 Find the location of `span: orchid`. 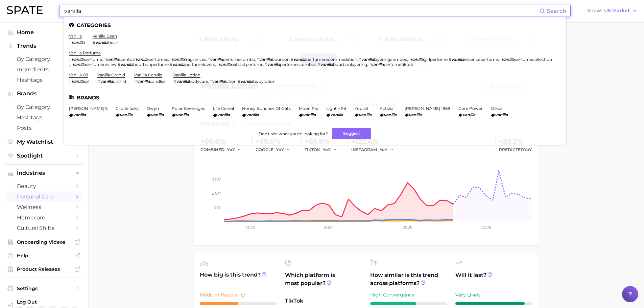

span: orchid is located at coordinates (120, 81).